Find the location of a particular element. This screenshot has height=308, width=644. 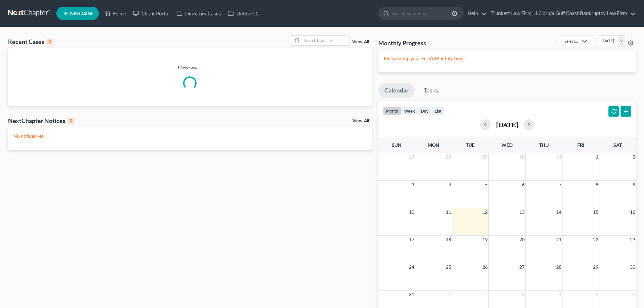

span: 16 is located at coordinates (632, 212).